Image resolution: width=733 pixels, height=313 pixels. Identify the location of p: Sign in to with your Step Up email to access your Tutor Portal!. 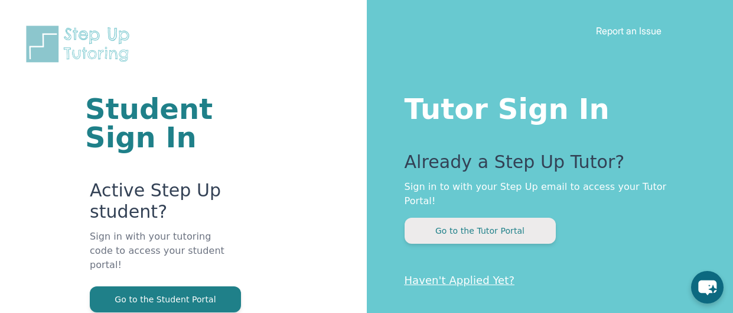
(545, 194).